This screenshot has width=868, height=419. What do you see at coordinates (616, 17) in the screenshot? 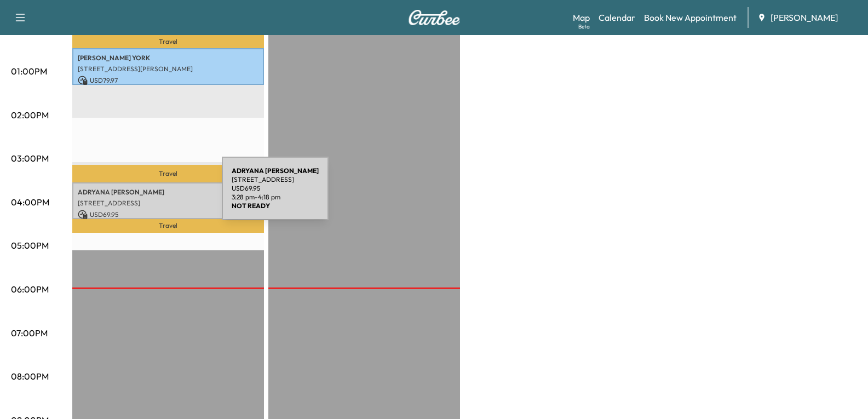
I see `a: Calendar` at bounding box center [616, 17].